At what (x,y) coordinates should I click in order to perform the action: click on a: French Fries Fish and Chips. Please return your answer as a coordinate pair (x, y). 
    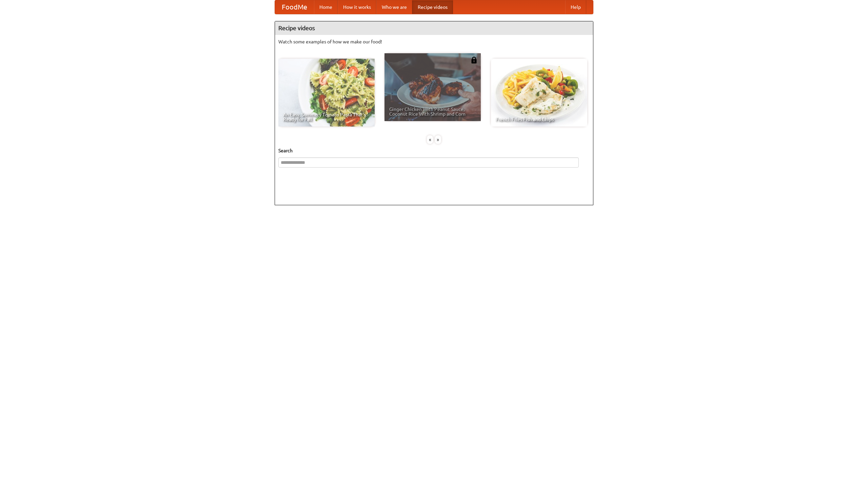
    Looking at the image, I should click on (539, 93).